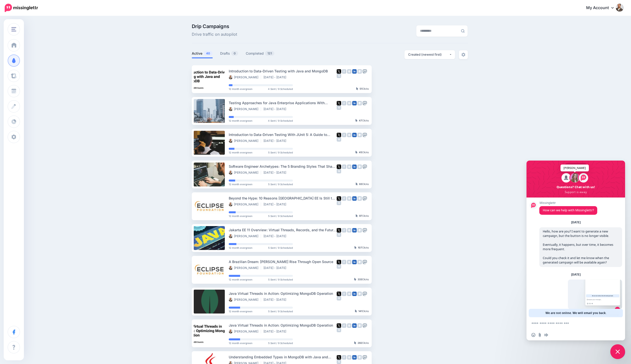 This screenshot has height=364, width=631. I want to click on span: 4 Sent / 9 Scheduled, so click(280, 89).